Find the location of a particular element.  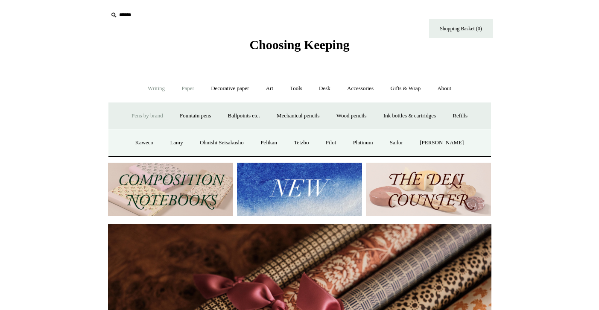

a: About is located at coordinates (444, 88).